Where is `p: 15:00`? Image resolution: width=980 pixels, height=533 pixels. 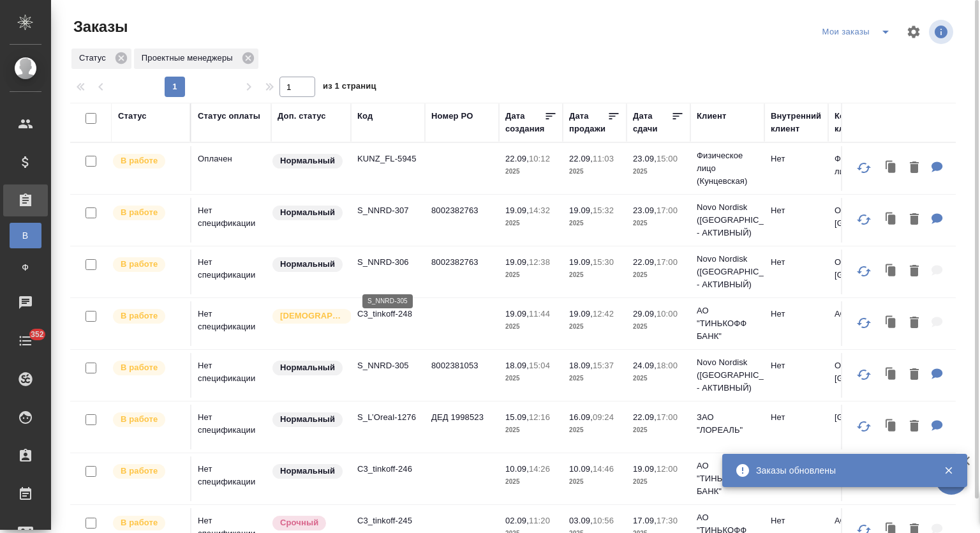 p: 15:00 is located at coordinates (667, 159).